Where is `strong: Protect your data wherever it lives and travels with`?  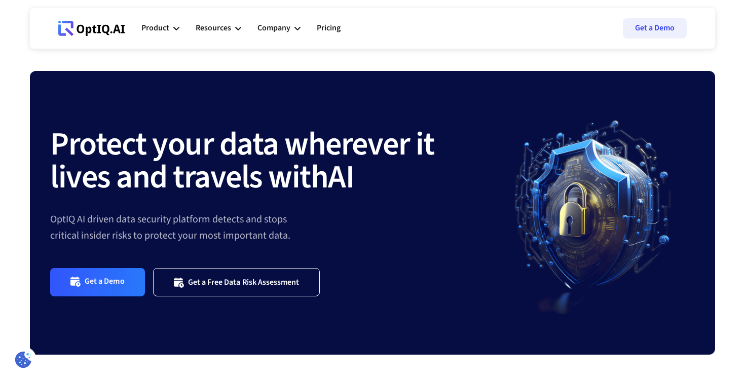
strong: Protect your data wherever it lives and travels with is located at coordinates (242, 161).